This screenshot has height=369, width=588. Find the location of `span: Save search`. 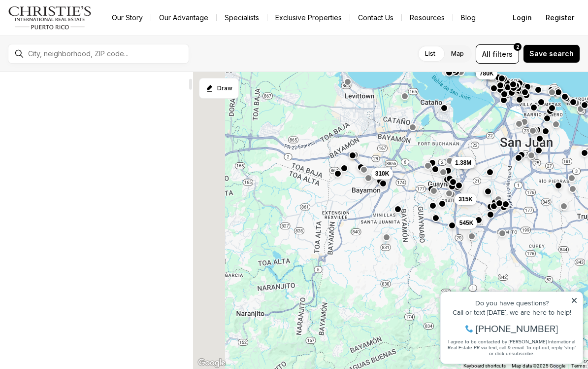

span: Save search is located at coordinates (552, 54).